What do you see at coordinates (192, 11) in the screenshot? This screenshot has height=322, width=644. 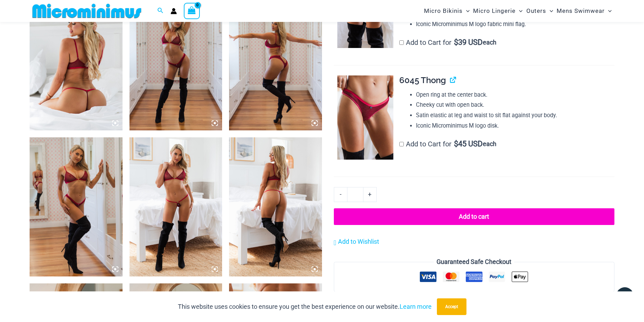 I see `a: View Shopping Cart, empty` at bounding box center [192, 11].